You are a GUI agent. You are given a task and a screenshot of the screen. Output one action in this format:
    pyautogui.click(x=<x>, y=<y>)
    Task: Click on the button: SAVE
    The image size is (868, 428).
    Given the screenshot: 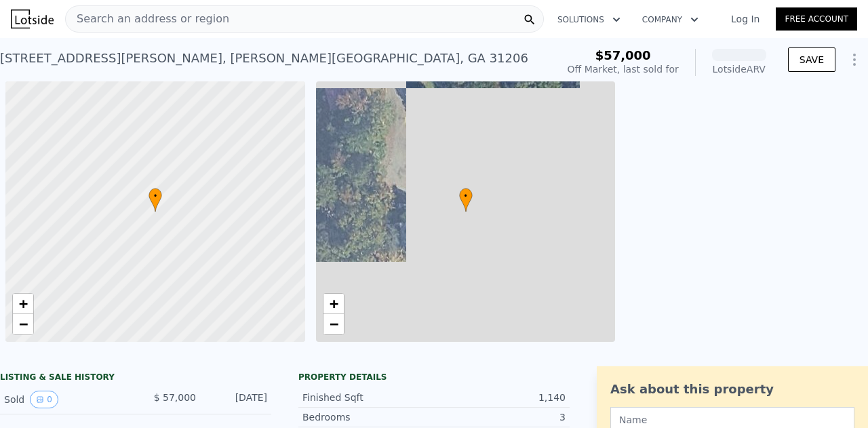 What is the action you would take?
    pyautogui.click(x=812, y=60)
    